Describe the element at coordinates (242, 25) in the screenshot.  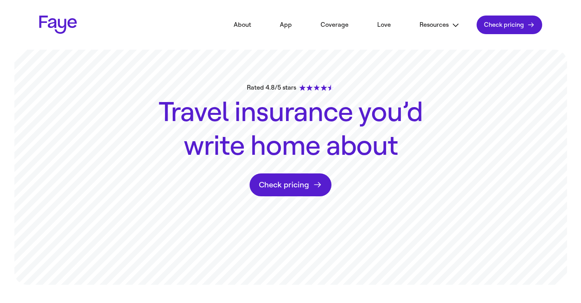
I see `a: About` at that location.